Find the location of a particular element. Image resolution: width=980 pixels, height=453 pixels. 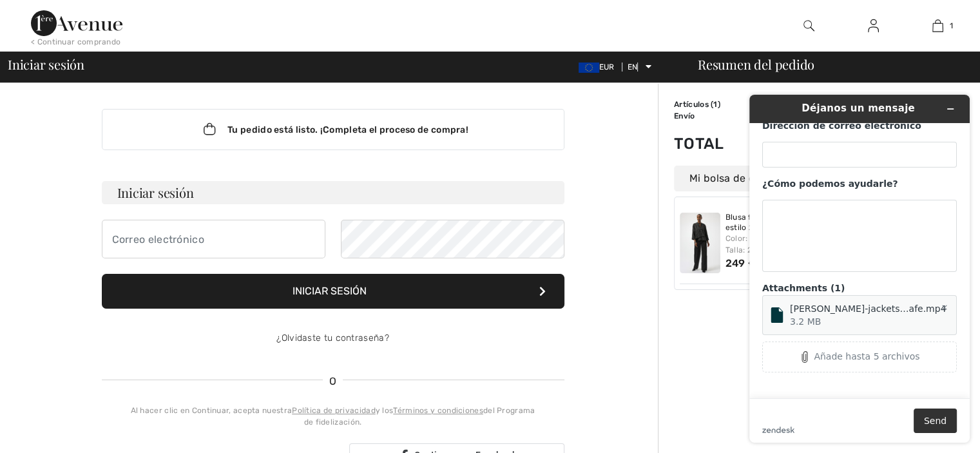

font: EUR is located at coordinates (607, 67).